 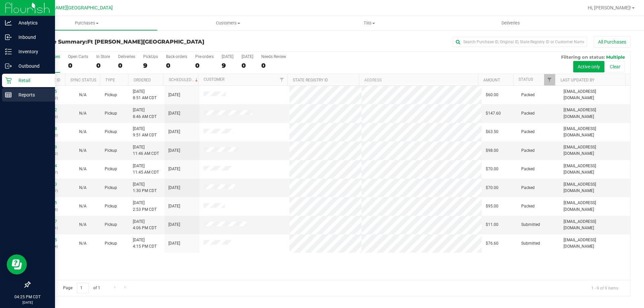 What do you see at coordinates (492, 132) in the screenshot?
I see `span: $63.50` at bounding box center [492, 132].